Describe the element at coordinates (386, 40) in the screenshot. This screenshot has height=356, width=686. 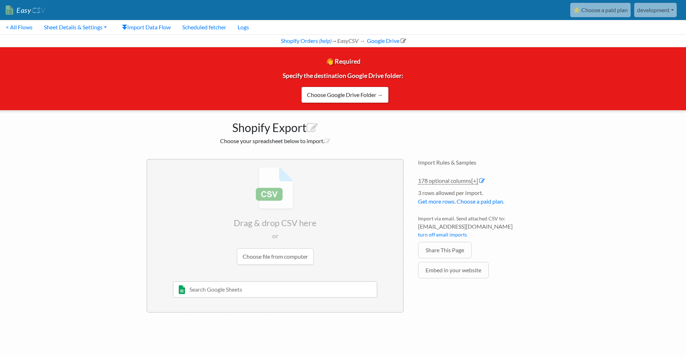
I see `a: Google Drive` at that location.